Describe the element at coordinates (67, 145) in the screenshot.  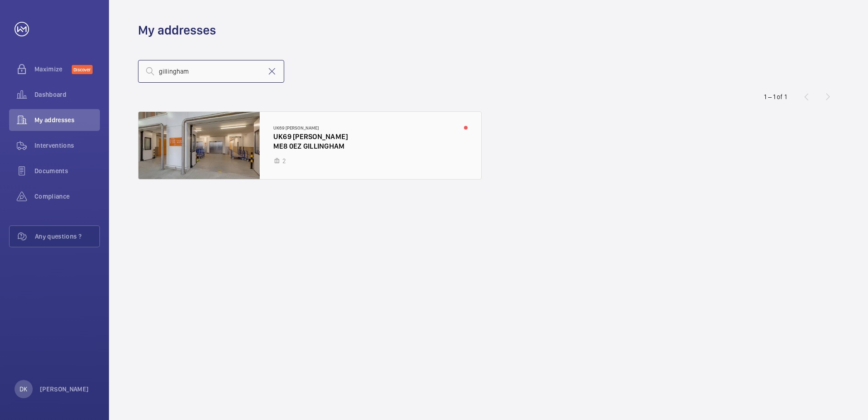
I see `span: Interventions` at that location.